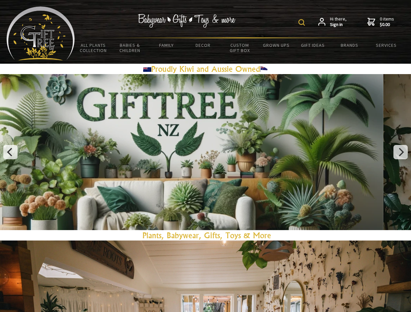  What do you see at coordinates (10, 152) in the screenshot?
I see `button: Previous` at bounding box center [10, 152].